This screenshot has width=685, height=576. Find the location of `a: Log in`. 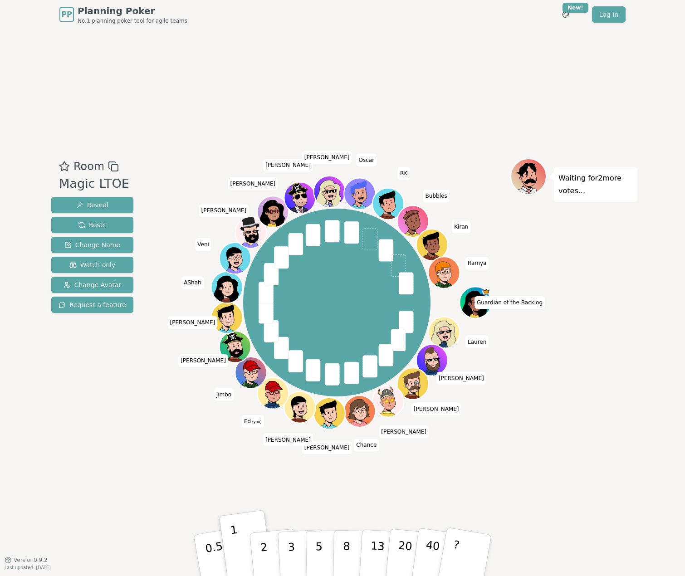

a: Log in is located at coordinates (608, 15).